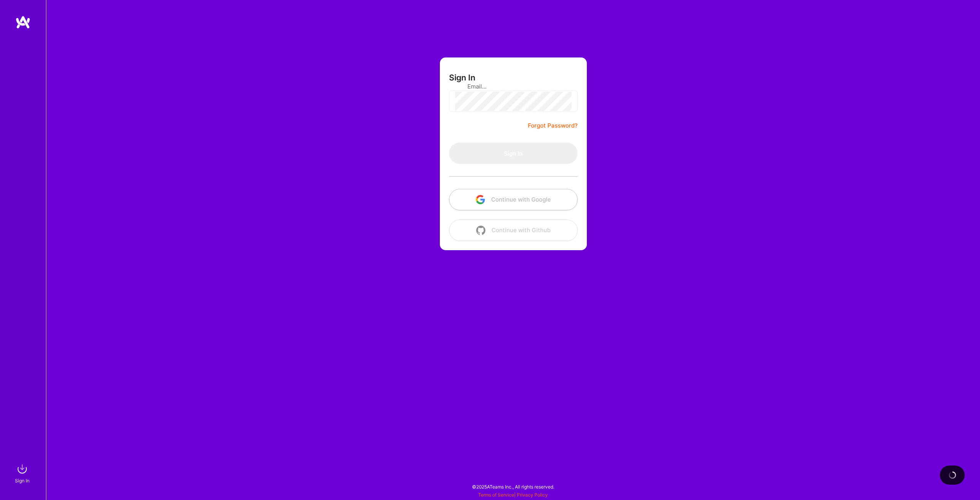  What do you see at coordinates (532, 495) in the screenshot?
I see `a: Privacy Policy` at bounding box center [532, 495].